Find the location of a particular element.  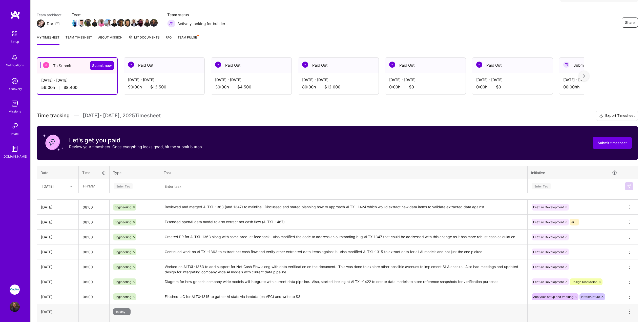

a: FAQ is located at coordinates (168, 40).